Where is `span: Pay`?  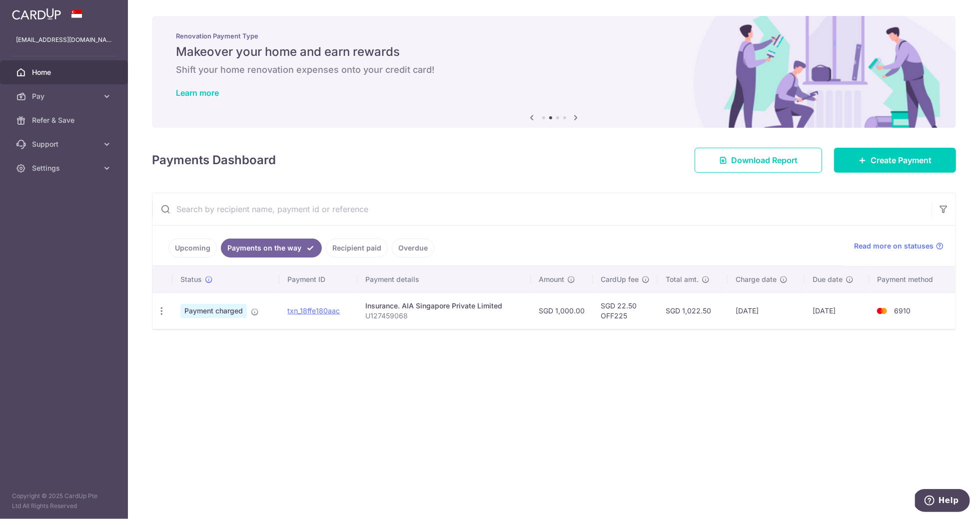
span: Pay is located at coordinates (65, 97).